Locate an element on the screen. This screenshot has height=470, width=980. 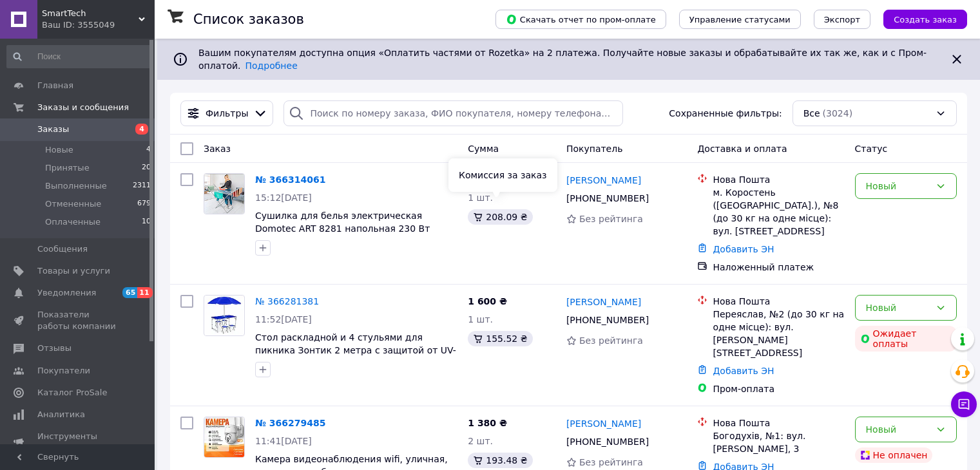
span: 1 380 ₴ is located at coordinates (487, 423).